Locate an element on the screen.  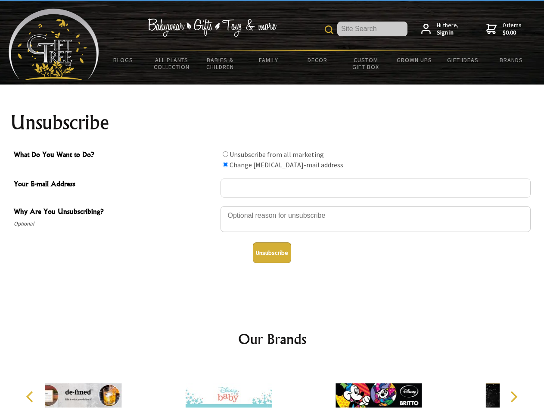
strong: $0.00 is located at coordinates (512, 33).